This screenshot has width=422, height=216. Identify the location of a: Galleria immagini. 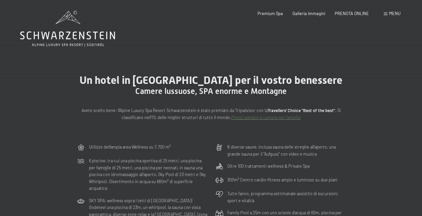
(309, 13).